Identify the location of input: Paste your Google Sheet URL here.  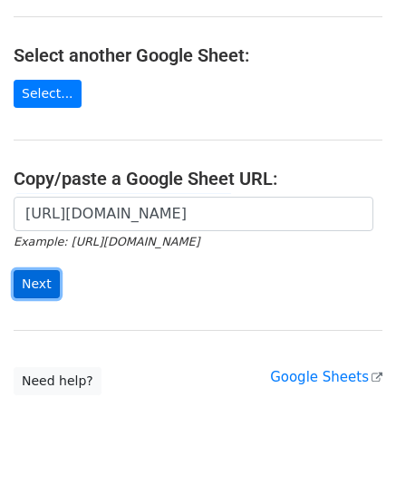
(193, 214).